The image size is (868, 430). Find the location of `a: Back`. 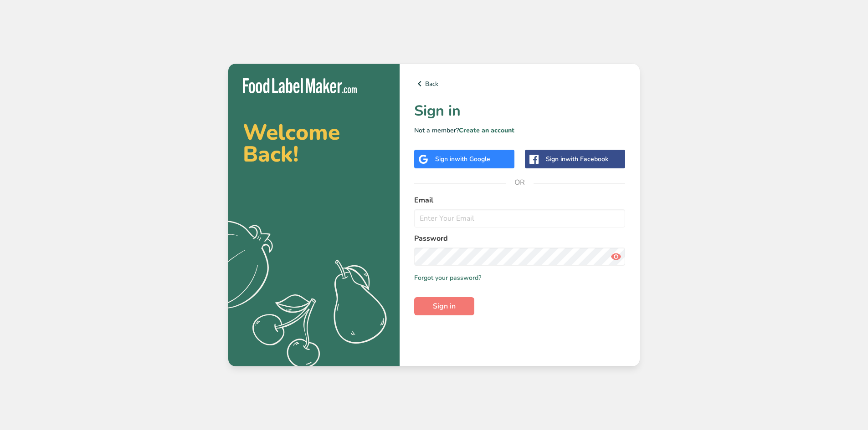

a: Back is located at coordinates (519, 84).